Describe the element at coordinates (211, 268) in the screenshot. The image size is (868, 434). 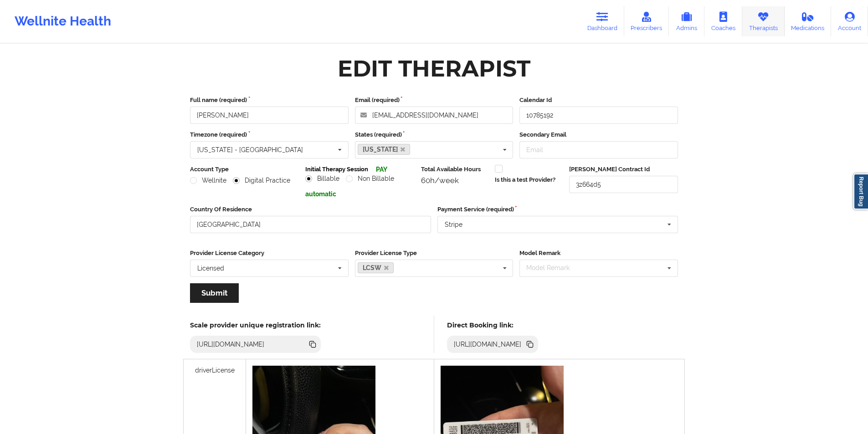
I see `div: Licensed` at that location.